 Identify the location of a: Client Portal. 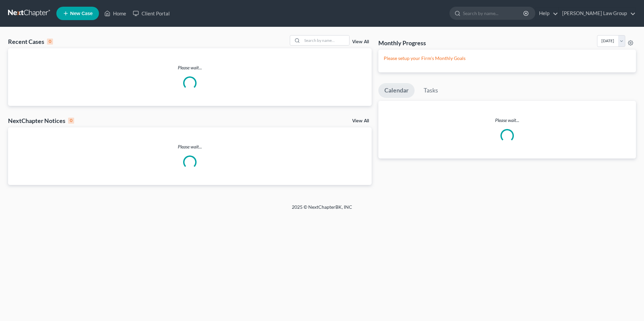
(152, 13).